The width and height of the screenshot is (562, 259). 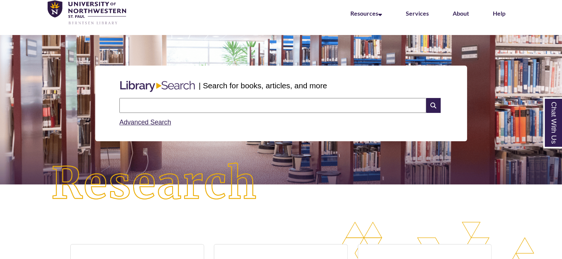 I want to click on img: Libary Search, so click(x=157, y=86).